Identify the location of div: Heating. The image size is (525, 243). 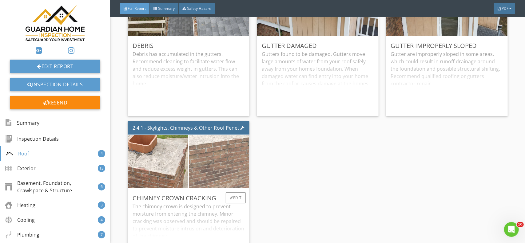
(20, 205).